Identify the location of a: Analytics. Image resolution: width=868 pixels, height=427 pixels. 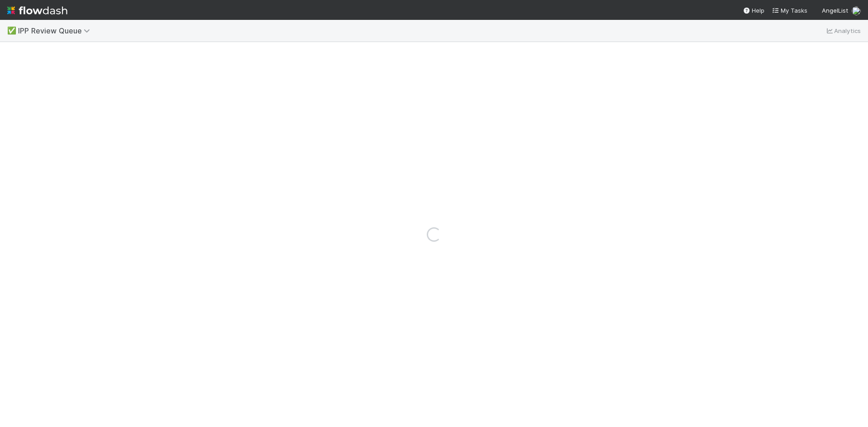
(843, 30).